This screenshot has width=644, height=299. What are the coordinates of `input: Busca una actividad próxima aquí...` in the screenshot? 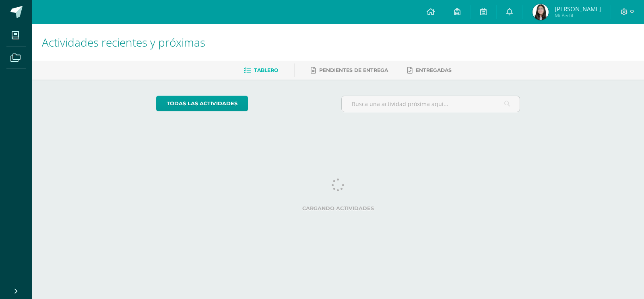 It's located at (431, 104).